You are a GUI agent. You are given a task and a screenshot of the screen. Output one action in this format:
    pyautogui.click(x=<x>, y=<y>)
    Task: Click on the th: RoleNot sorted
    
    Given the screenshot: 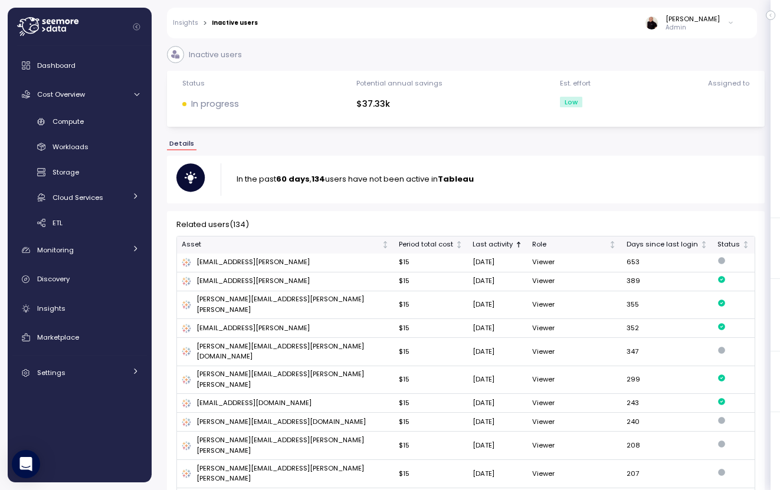 What is the action you would take?
    pyautogui.click(x=574, y=245)
    